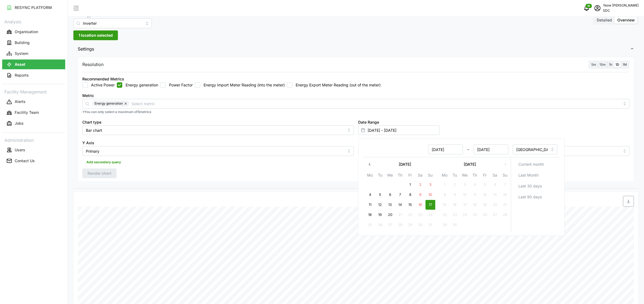 This screenshot has height=304, width=644. What do you see at coordinates (34, 8) in the screenshot?
I see `a: RESYNC PLATFORM` at bounding box center [34, 8].